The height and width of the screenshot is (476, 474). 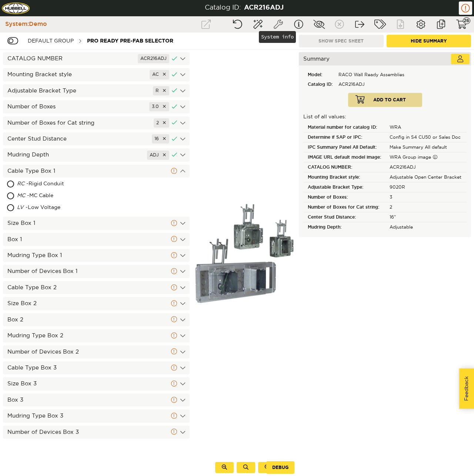 What do you see at coordinates (429, 41) in the screenshot?
I see `button: Hide Summary` at bounding box center [429, 41].